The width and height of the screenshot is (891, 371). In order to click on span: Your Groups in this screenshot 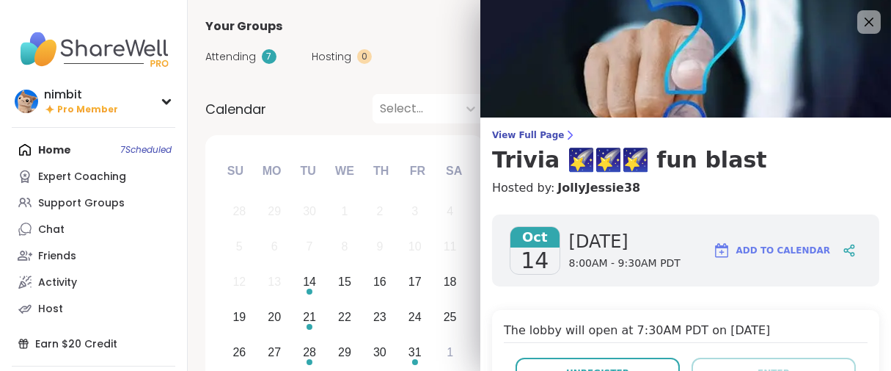, I will do `click(244, 26)`.